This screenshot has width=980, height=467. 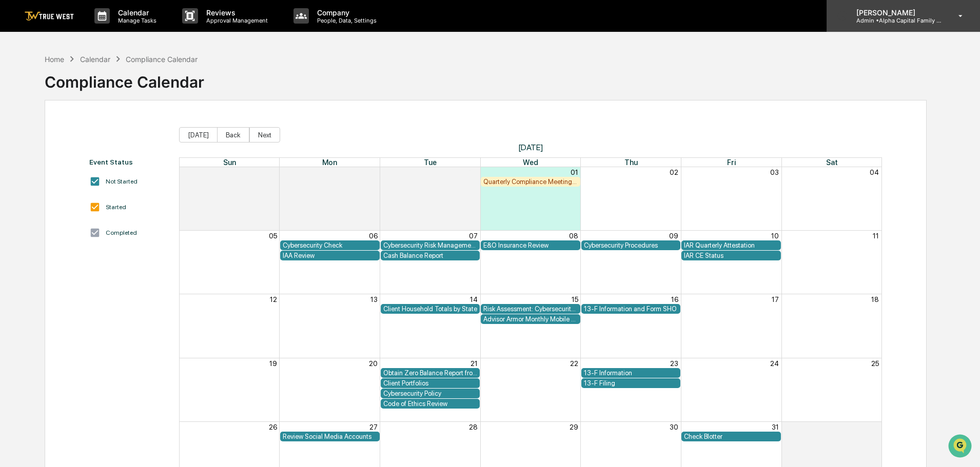 I want to click on div: Quarterly Compliance Meeting with Executive Team, so click(x=531, y=182).